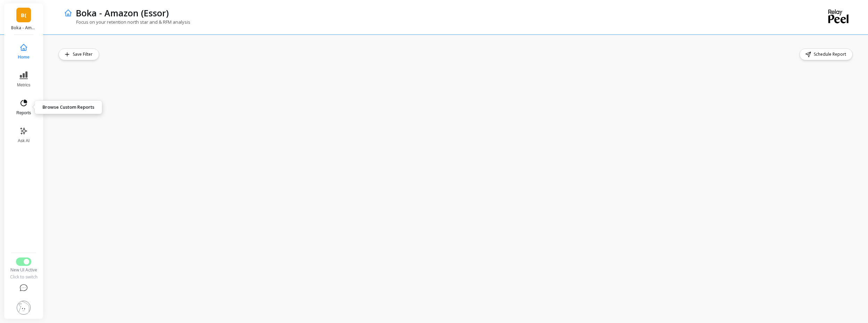  Describe the element at coordinates (24, 107) in the screenshot. I see `button: Reports` at that location.